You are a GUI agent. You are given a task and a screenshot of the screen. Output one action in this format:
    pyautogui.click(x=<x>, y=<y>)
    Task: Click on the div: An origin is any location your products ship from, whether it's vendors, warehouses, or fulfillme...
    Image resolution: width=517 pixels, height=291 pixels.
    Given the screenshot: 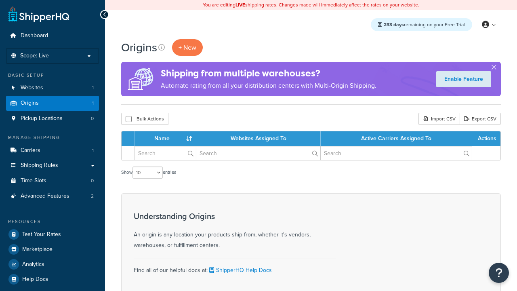 What is the action you would take?
    pyautogui.click(x=235, y=231)
    